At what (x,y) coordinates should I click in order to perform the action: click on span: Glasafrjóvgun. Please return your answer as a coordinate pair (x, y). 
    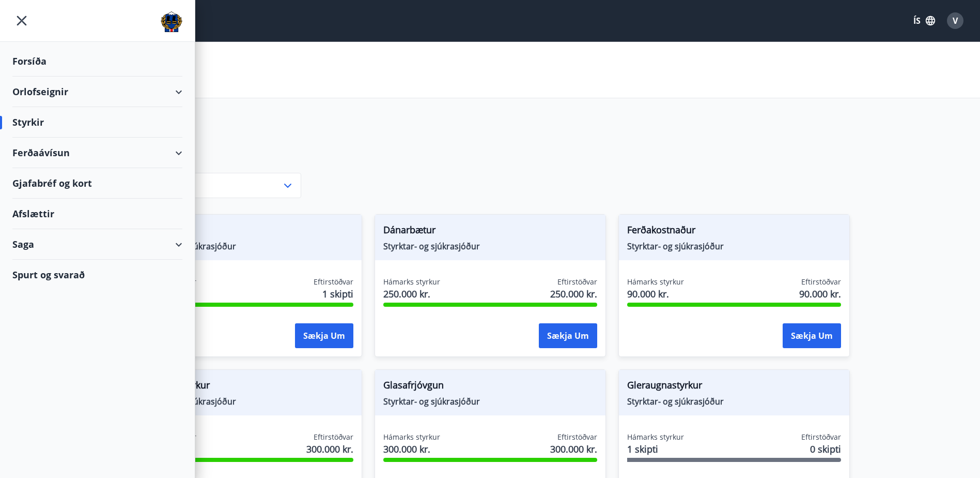
    Looking at the image, I should click on (491, 387).